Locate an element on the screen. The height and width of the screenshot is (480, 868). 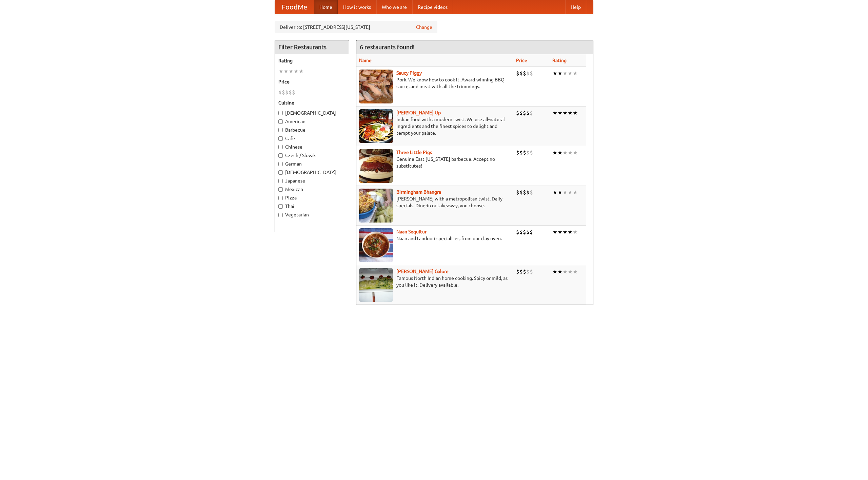
input: Chinese is located at coordinates (280, 147).